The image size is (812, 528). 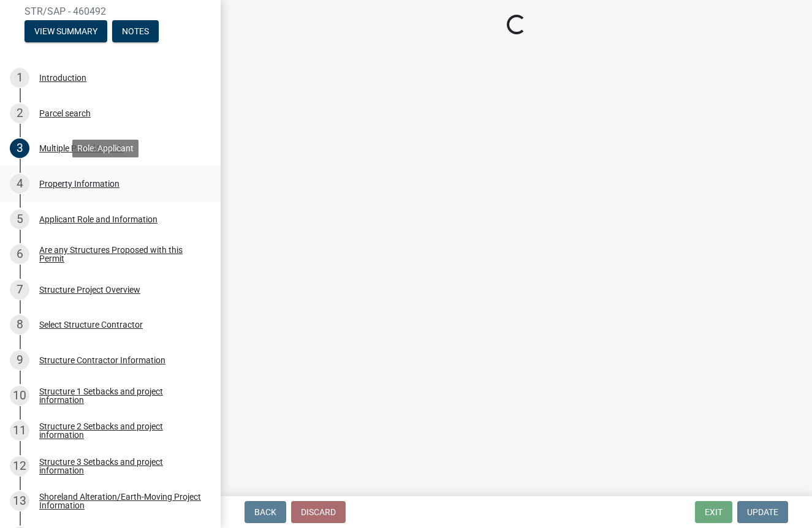 What do you see at coordinates (120, 501) in the screenshot?
I see `div: Shoreland Alteration/Earth-Moving Project Information` at bounding box center [120, 501].